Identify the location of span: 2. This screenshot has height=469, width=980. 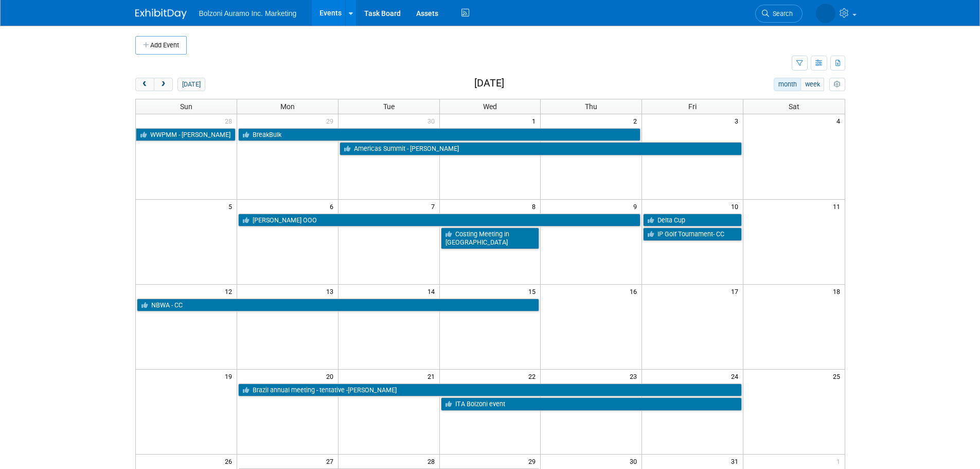
(637, 120).